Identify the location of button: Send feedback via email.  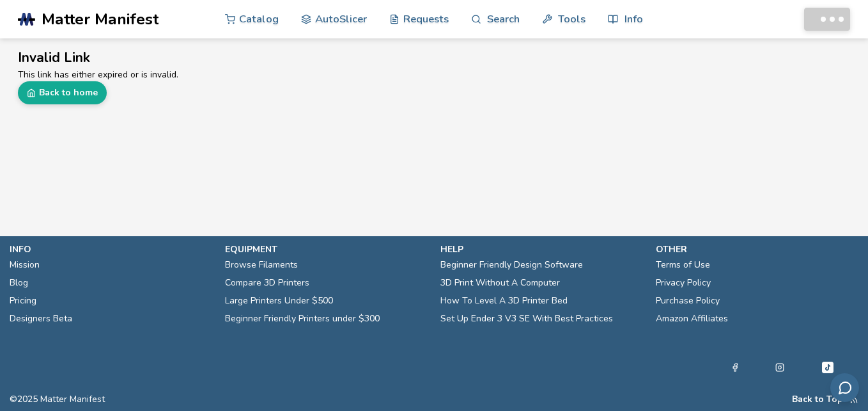
(845, 387).